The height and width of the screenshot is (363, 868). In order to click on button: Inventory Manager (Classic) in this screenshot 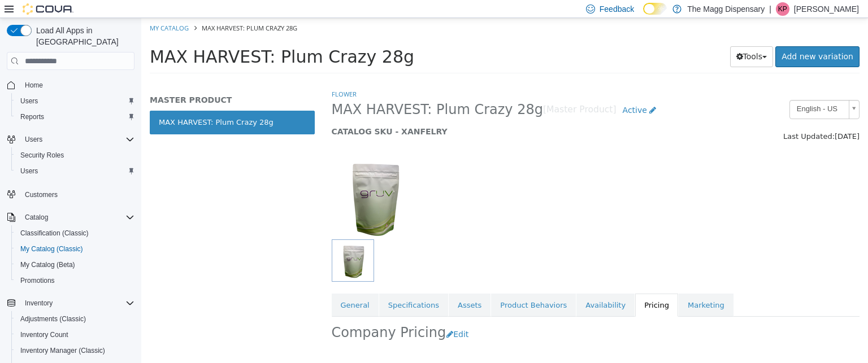, I will do `click(75, 351)`.